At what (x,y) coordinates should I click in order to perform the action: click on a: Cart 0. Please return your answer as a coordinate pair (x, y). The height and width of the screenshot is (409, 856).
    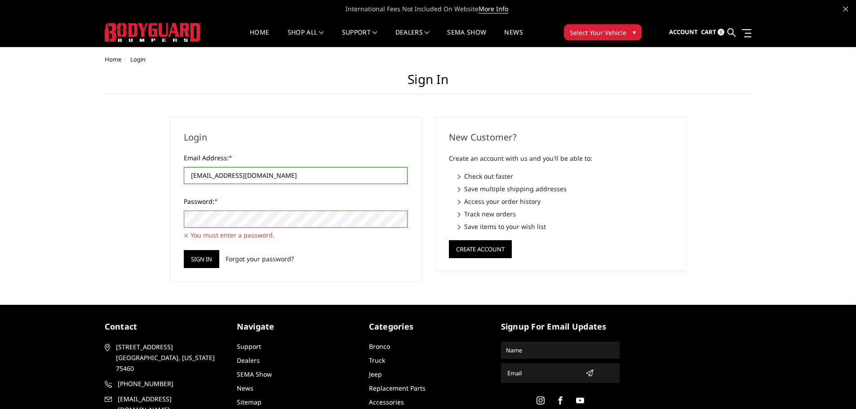
    Looking at the image, I should click on (713, 32).